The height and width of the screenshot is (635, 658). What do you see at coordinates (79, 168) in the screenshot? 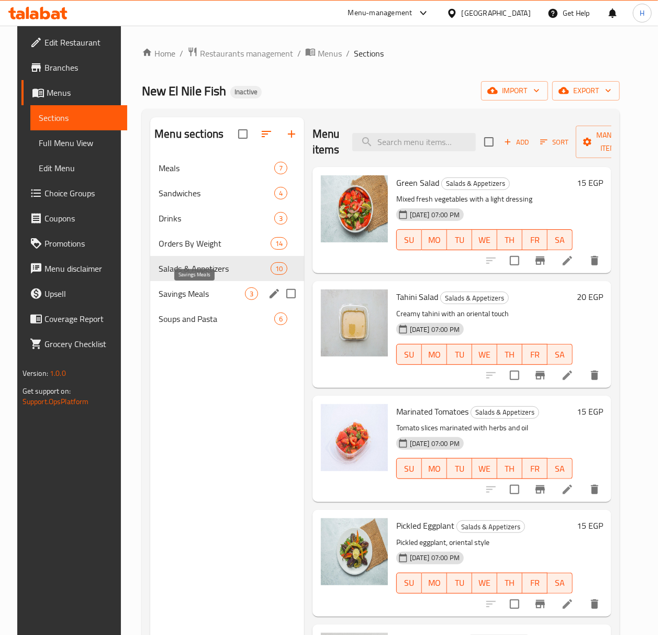
I see `a: Edit Menu` at bounding box center [79, 168].